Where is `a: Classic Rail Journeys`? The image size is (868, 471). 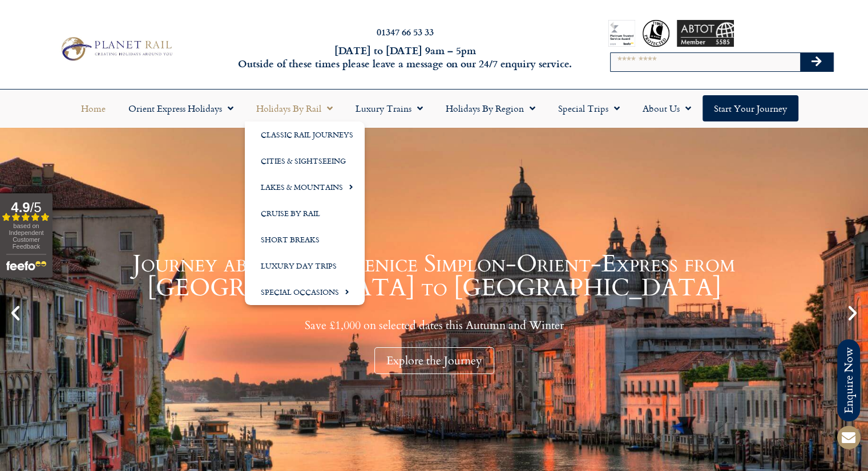 a: Classic Rail Journeys is located at coordinates (304, 135).